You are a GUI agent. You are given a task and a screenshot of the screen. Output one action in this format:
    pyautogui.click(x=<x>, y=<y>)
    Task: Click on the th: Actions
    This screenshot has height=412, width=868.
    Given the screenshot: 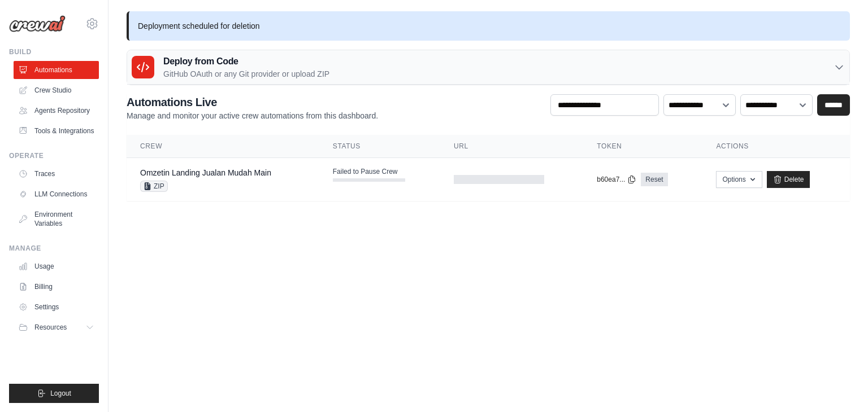 What is the action you would take?
    pyautogui.click(x=775, y=146)
    